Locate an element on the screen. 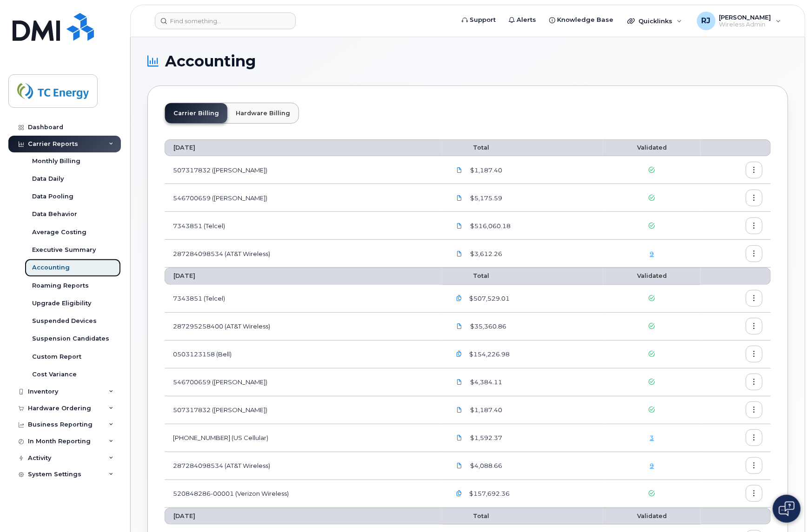 The height and width of the screenshot is (532, 810). span: $3,612.26 is located at coordinates (485, 254).